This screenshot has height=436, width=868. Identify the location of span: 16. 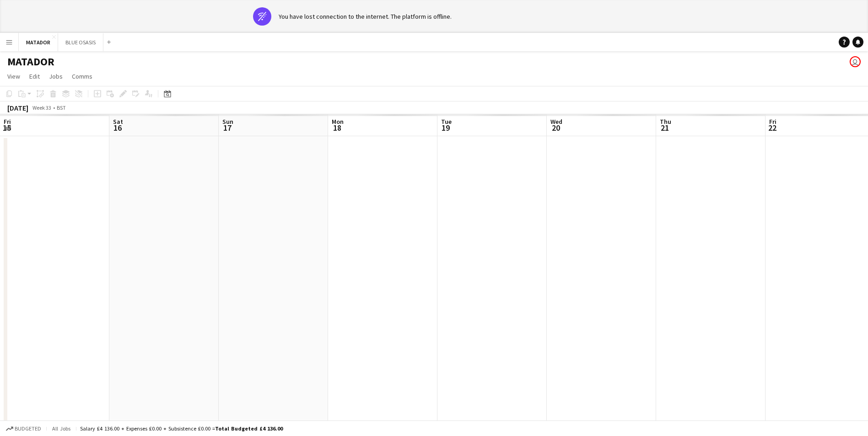
(117, 128).